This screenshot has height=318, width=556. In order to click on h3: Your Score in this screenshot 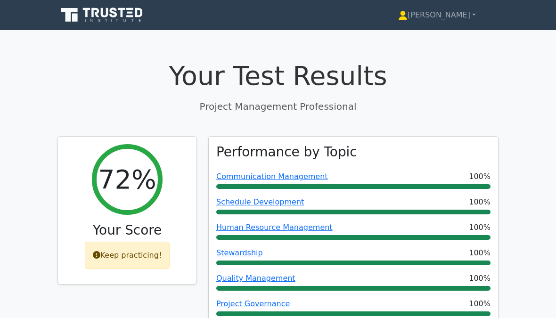, I will do `click(127, 230)`.